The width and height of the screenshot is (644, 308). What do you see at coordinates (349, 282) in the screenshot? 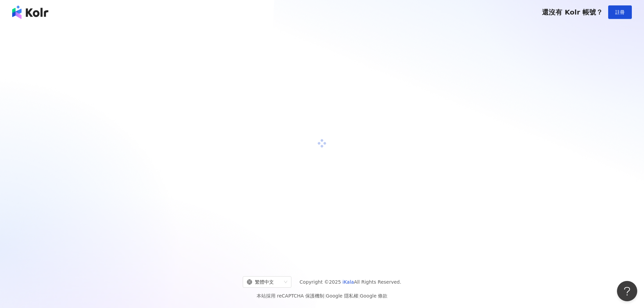
I see `a: iKala` at bounding box center [349, 282].